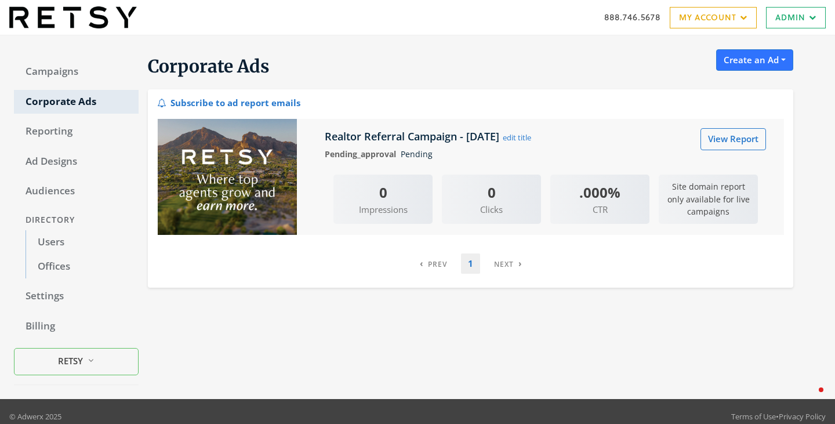 The width and height of the screenshot is (835, 424). I want to click on div: Subscribe to ad report emails, so click(228, 101).